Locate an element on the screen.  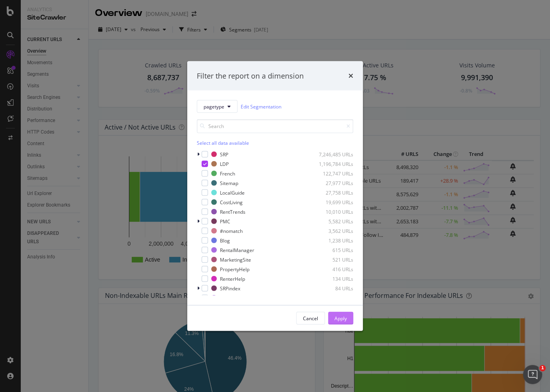
div: 19,699 URLs is located at coordinates (334, 202).